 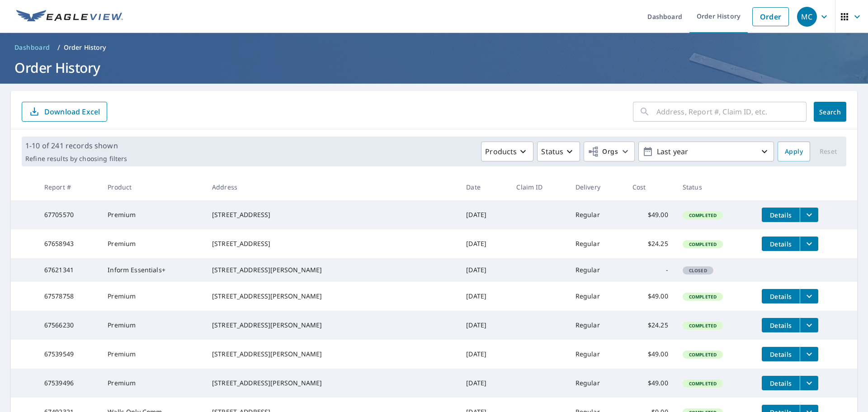 What do you see at coordinates (809, 244) in the screenshot?
I see `button: filesDropdownBtn-67658943` at bounding box center [809, 244].